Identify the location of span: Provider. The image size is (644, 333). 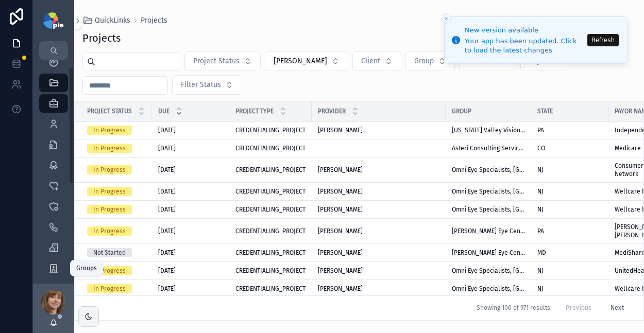
(332, 111).